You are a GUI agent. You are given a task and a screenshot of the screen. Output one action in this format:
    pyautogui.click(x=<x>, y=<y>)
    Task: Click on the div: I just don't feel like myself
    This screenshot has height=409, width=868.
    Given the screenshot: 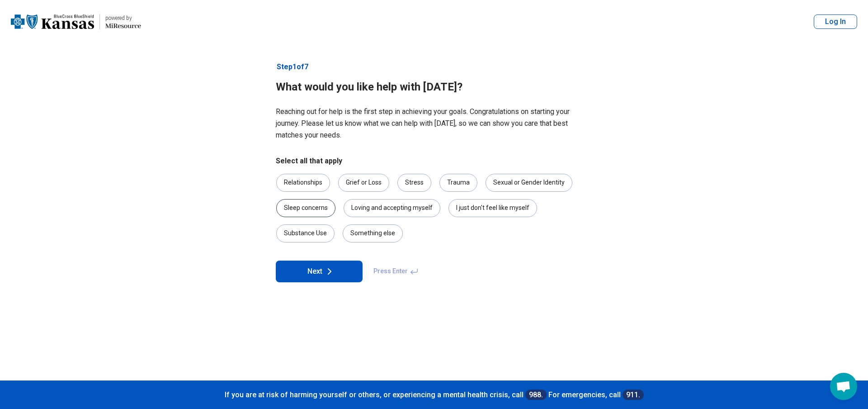 What is the action you would take?
    pyautogui.click(x=493, y=208)
    